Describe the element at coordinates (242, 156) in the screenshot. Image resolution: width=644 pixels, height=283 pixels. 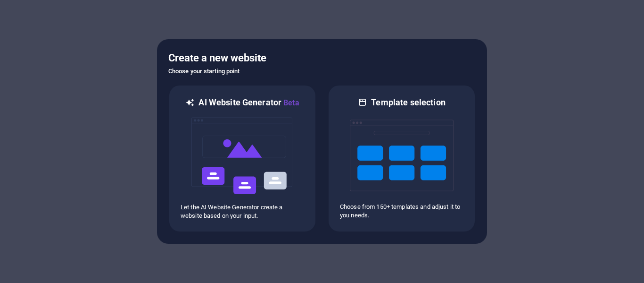
I see `img: ai` at that location.